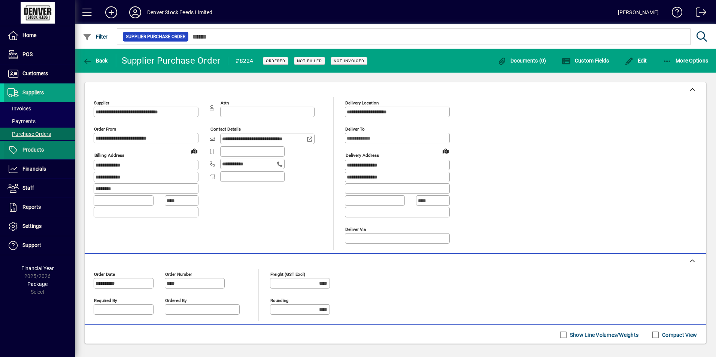  I want to click on a: Settings, so click(39, 227).